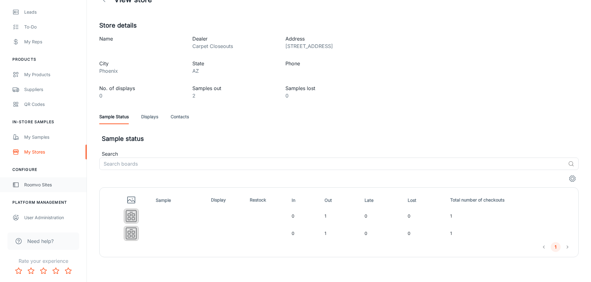 This screenshot has width=591, height=282. Describe the element at coordinates (416, 201) in the screenshot. I see `span: Lost` at that location.